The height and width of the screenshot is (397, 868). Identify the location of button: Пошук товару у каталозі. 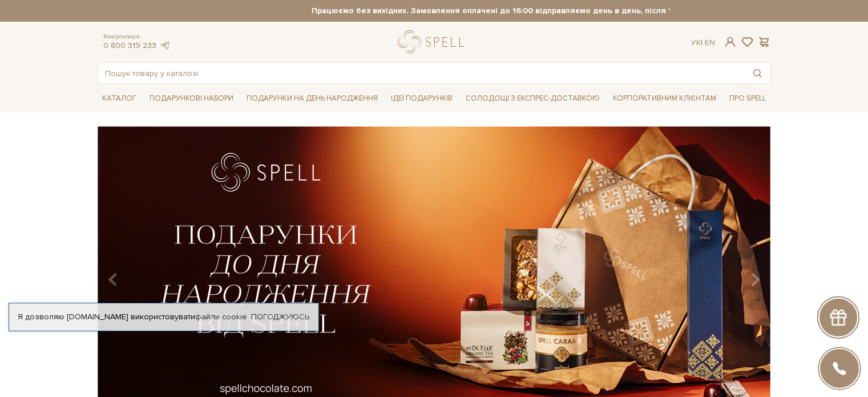
(758, 73).